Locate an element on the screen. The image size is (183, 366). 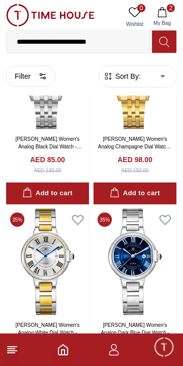
a: Kenneth Scott Women's Analog Dark Blue Dial Watch - K23553-SBSN is located at coordinates (135, 262).